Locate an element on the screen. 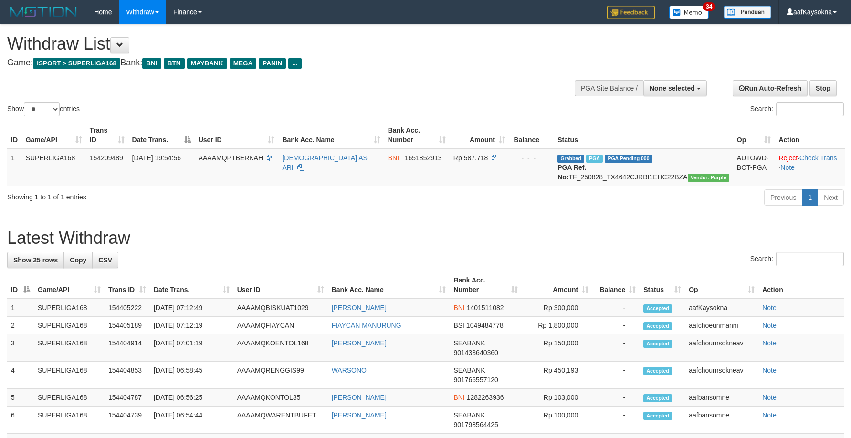  th: ID is located at coordinates (14, 135).